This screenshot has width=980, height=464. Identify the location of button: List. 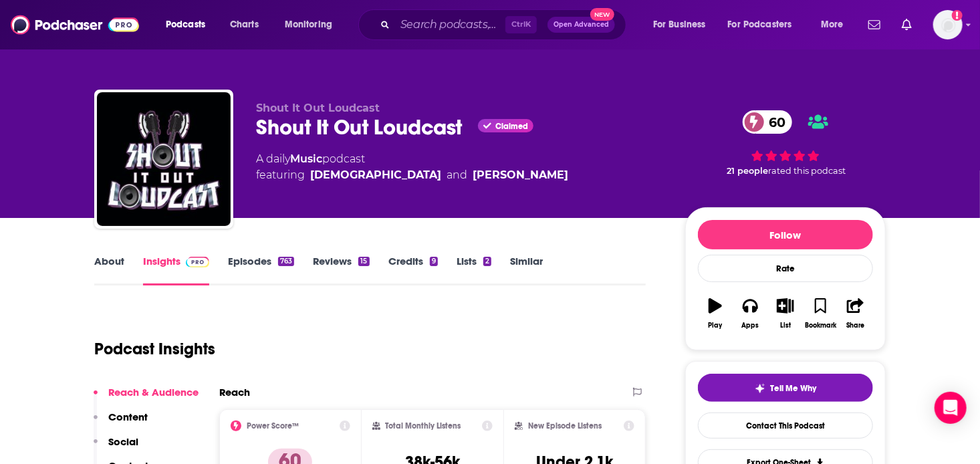
(786, 313).